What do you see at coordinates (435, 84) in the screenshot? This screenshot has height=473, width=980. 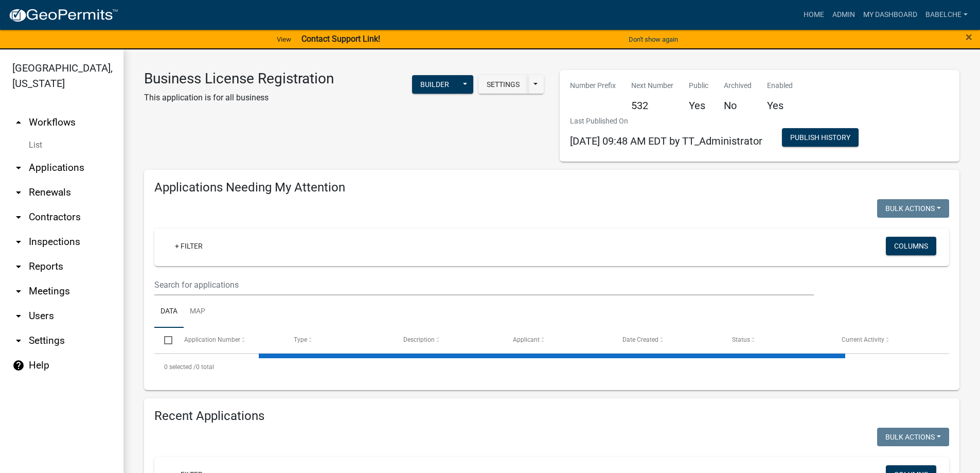 I see `button: Builder` at bounding box center [435, 84].